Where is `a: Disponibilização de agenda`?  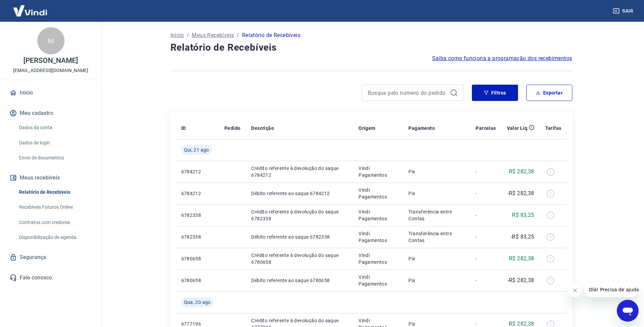
a: Disponibilização de agenda is located at coordinates (55, 237).